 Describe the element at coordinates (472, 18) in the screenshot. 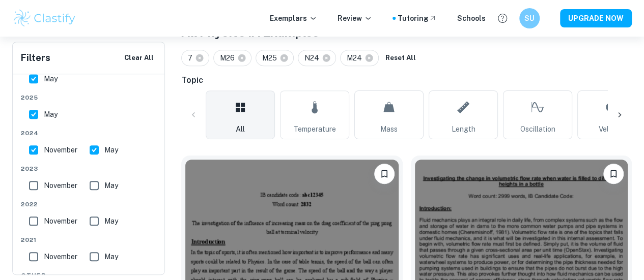

I see `div: Schools` at that location.